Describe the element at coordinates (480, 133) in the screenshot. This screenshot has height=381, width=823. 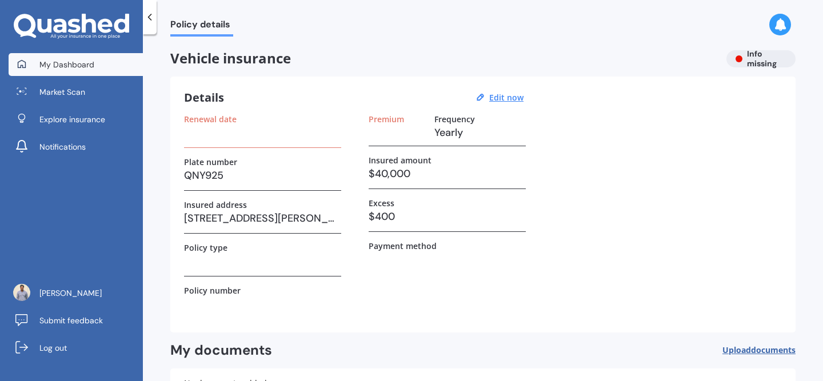
I see `h3: Yearly` at that location.